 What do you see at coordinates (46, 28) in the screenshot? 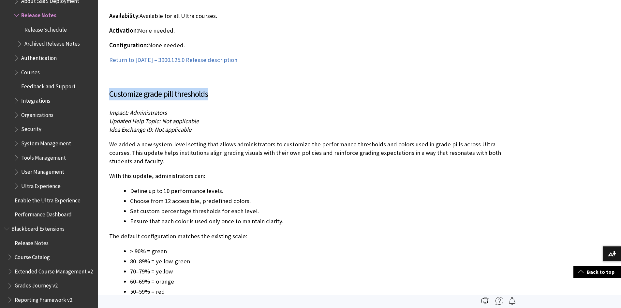
I see `span: Release Schedule` at bounding box center [46, 28].